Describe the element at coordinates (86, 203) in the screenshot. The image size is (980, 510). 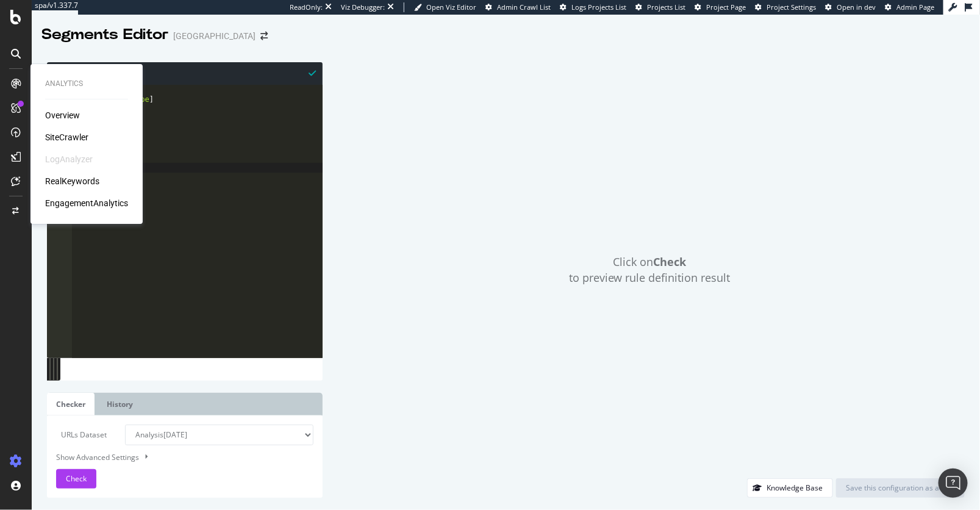
I see `div: EngagementAnalytics` at that location.